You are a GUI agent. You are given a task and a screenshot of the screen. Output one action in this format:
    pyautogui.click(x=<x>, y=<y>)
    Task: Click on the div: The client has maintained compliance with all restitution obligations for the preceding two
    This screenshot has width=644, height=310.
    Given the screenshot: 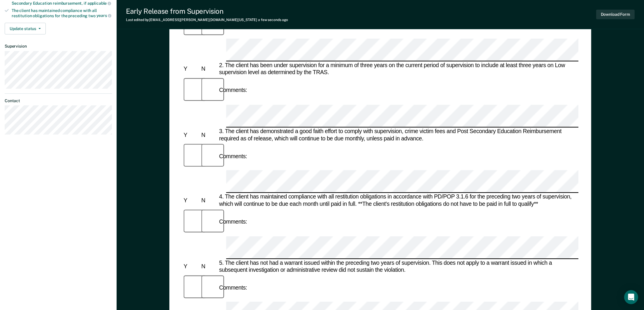 What is the action you would take?
    pyautogui.click(x=62, y=13)
    